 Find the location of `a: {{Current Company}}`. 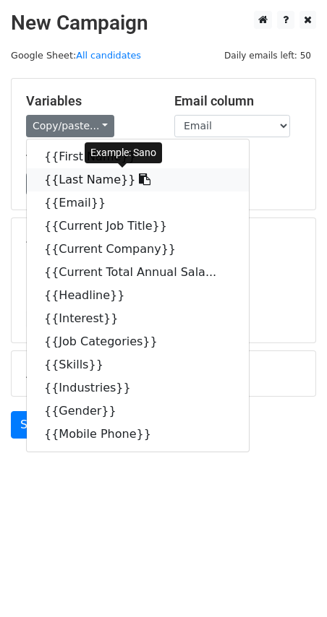

a: {{Current Company}} is located at coordinates (137, 249).